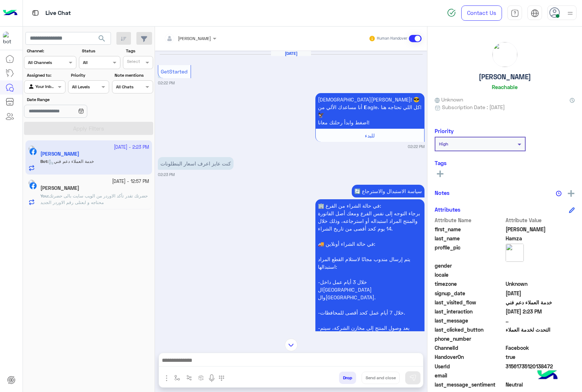  I want to click on p: 4/10/2025, 2:22 PM, so click(370, 111).